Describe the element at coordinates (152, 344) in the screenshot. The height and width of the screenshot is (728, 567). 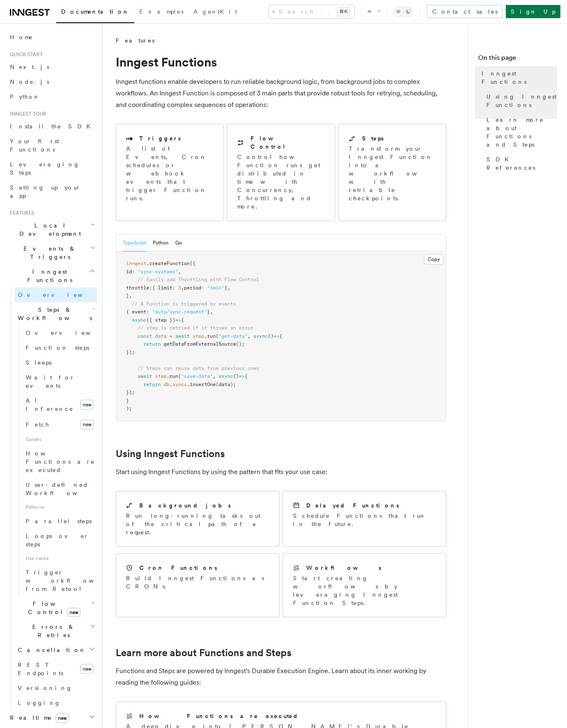
I see `span: return` at that location.